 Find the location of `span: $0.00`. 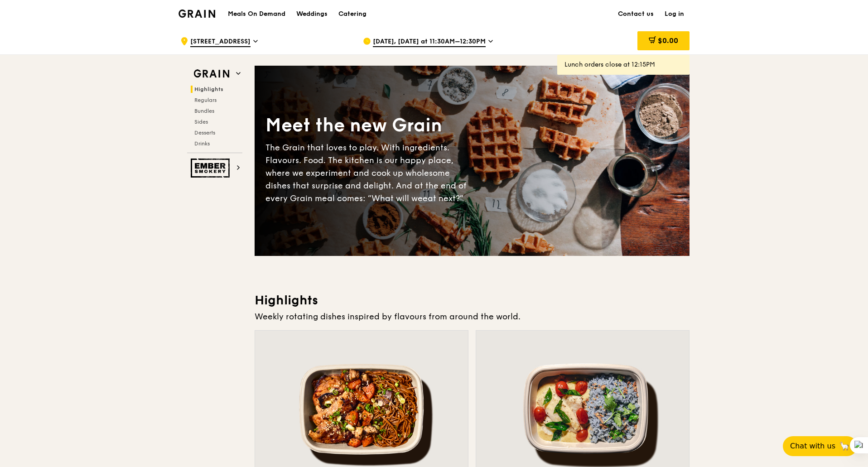

span: $0.00 is located at coordinates (668, 40).